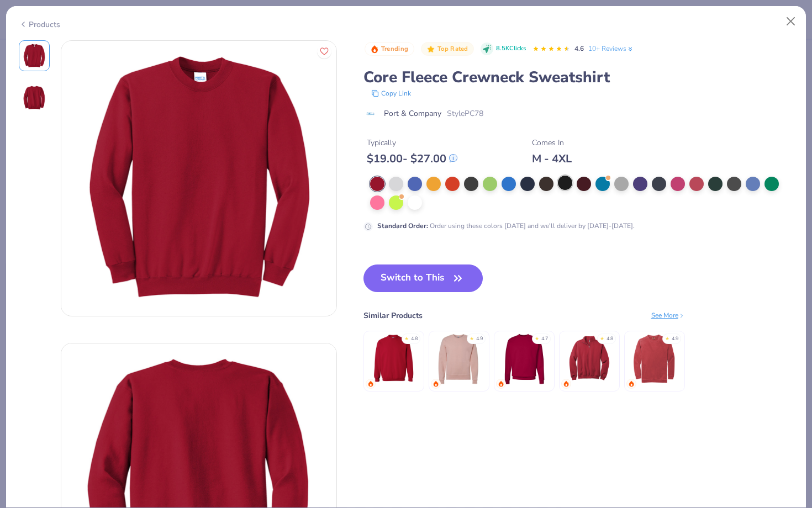 Image resolution: width=812 pixels, height=508 pixels. What do you see at coordinates (431, 49) in the screenshot?
I see `img: Top Rated sort` at bounding box center [431, 49].